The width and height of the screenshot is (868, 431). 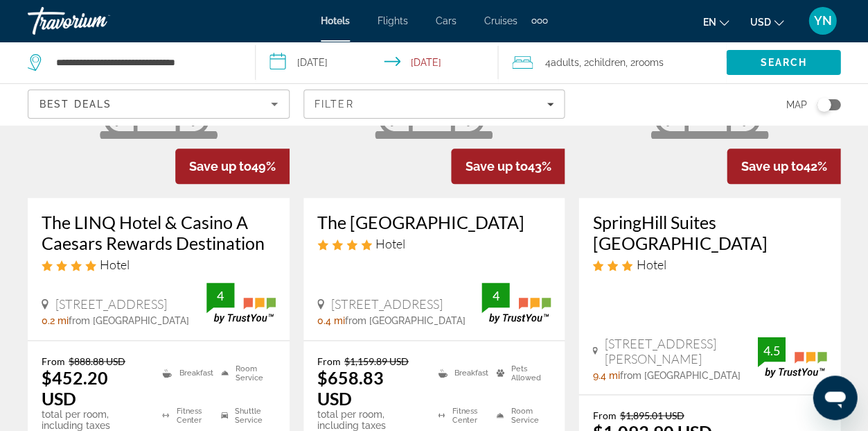 What do you see at coordinates (501, 21) in the screenshot?
I see `a: Cruises` at bounding box center [501, 21].